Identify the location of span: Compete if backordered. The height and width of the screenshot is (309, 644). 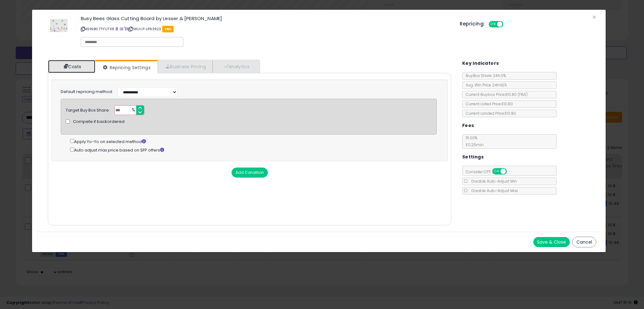
(99, 121).